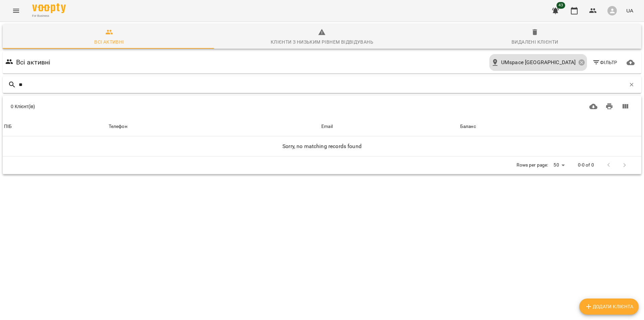 The height and width of the screenshot is (320, 644). What do you see at coordinates (322, 107) in the screenshot?
I see `div: Table Toolbar` at bounding box center [322, 107].